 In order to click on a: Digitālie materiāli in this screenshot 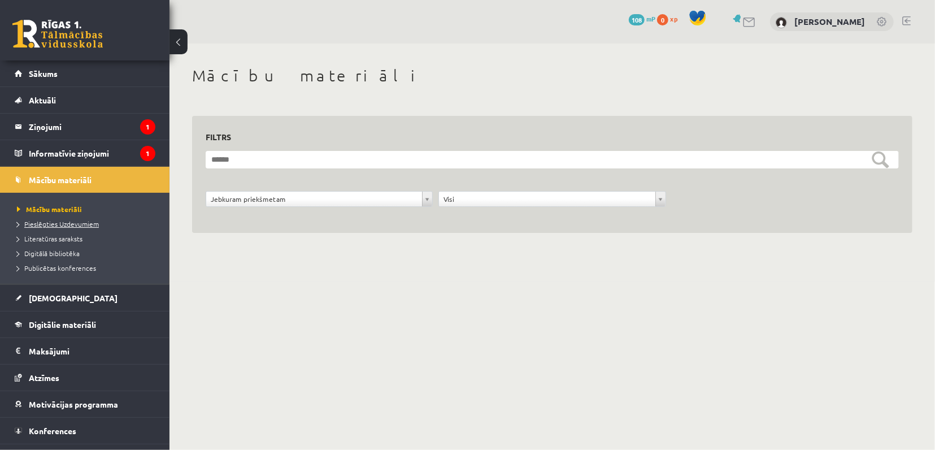, I will do `click(85, 324)`.